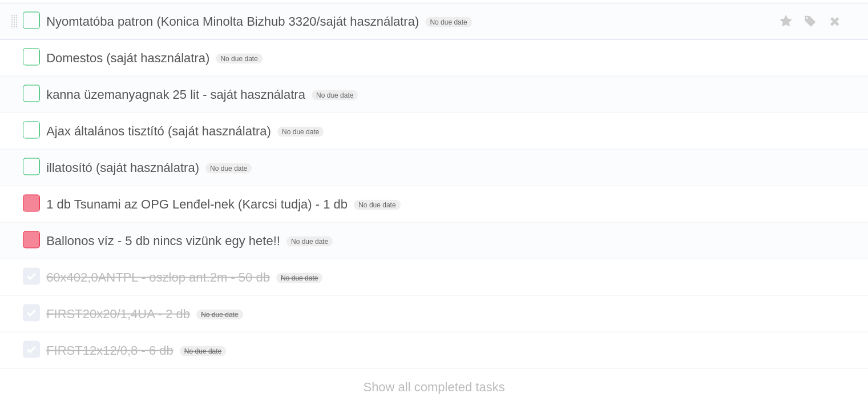 The image size is (868, 397). Describe the element at coordinates (119, 314) in the screenshot. I see `span: FIRST20x20/1,4UA - 2 db` at that location.